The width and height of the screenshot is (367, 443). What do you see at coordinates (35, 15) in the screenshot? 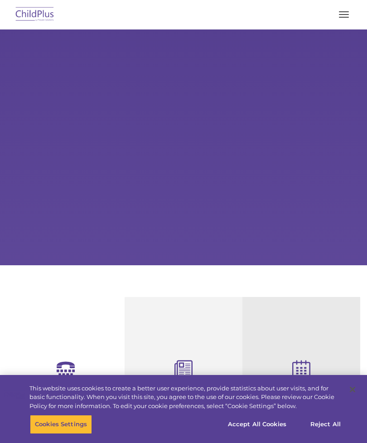
I see `img: ChildPlus by Procare Solutions` at bounding box center [35, 15].